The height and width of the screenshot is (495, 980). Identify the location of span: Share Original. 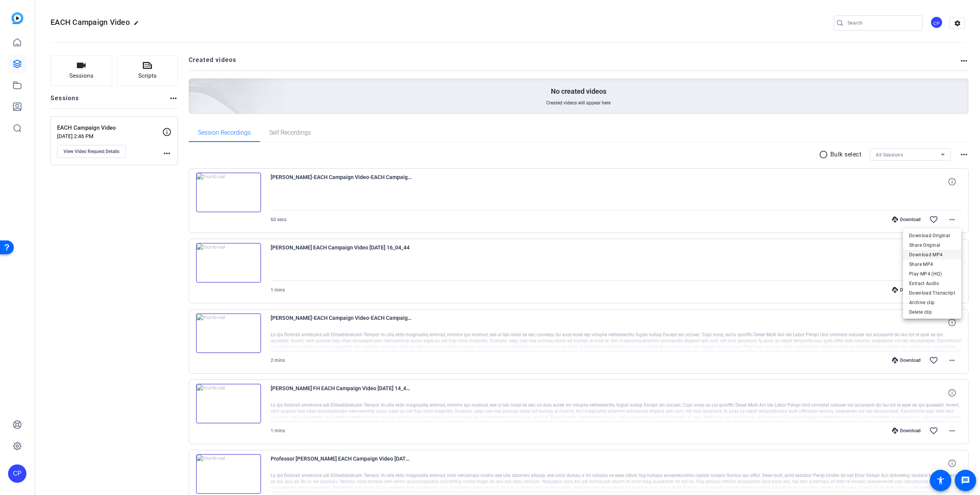
(932, 245).